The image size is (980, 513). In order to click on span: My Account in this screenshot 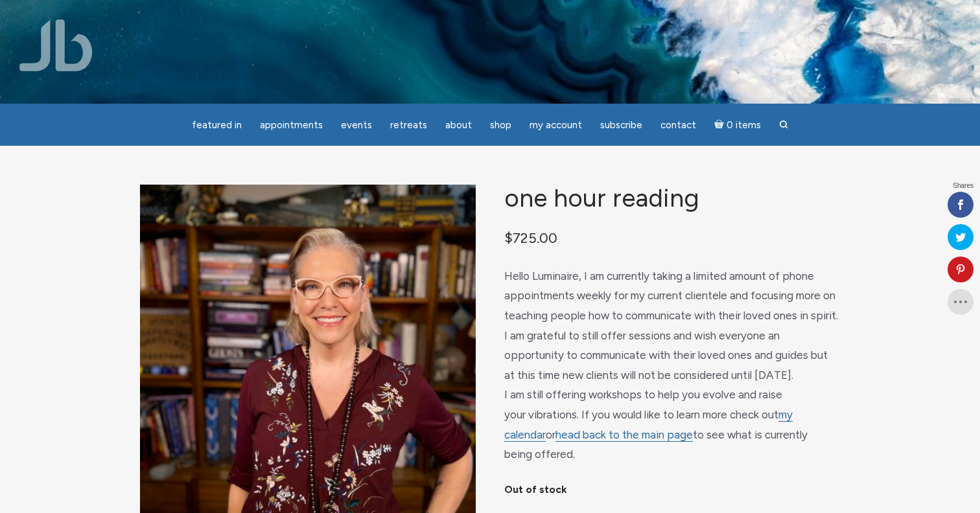, I will do `click(555, 125)`.